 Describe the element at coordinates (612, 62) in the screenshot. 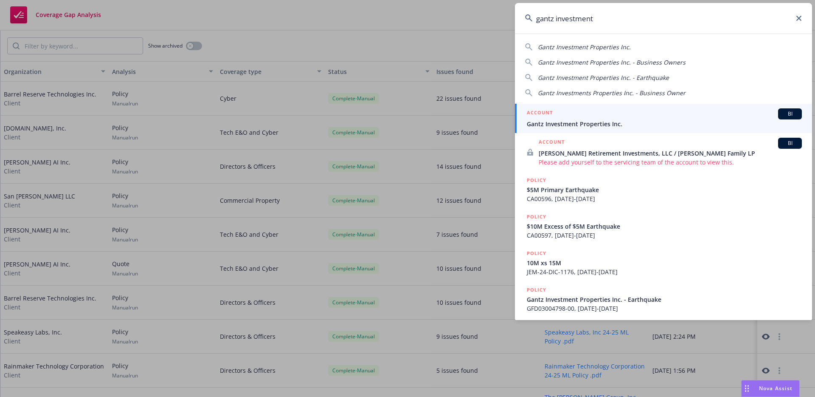

I see `span: Gantz Investment Properties Inc. - Business Owners` at that location.